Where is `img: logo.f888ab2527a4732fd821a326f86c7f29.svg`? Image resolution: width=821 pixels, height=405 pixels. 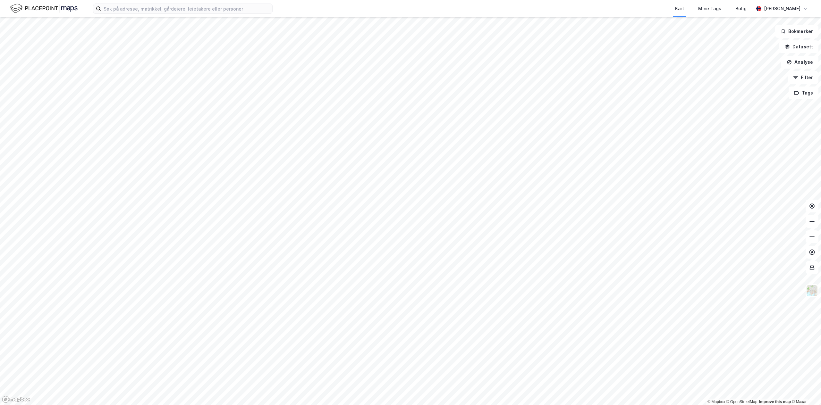
img: logo.f888ab2527a4732fd821a326f86c7f29.svg is located at coordinates (44, 8).